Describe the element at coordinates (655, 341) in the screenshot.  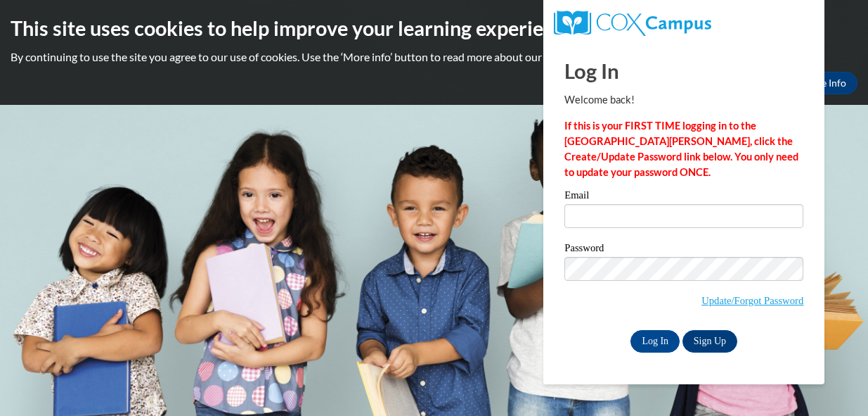
I see `input: Log In` at that location.